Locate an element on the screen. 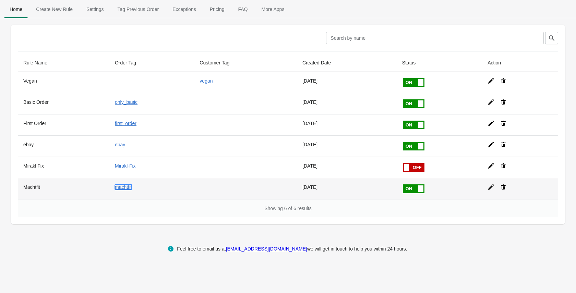 This screenshot has height=293, width=576. th: Customer Tag is located at coordinates (246, 63).